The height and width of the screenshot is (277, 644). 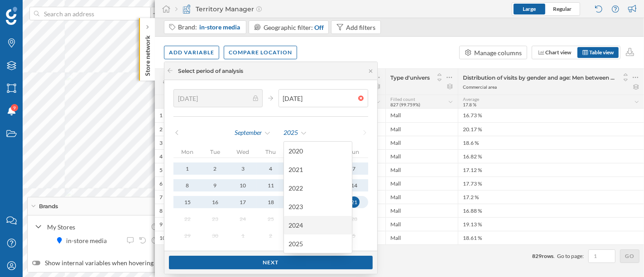 I want to click on p: Tue, so click(x=215, y=152).